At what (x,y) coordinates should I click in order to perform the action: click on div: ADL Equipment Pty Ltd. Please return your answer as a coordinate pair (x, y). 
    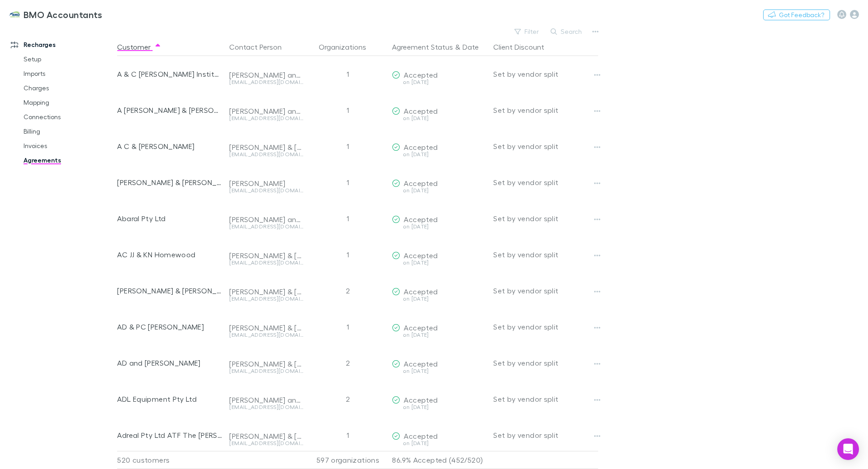
    Looking at the image, I should click on (170, 399).